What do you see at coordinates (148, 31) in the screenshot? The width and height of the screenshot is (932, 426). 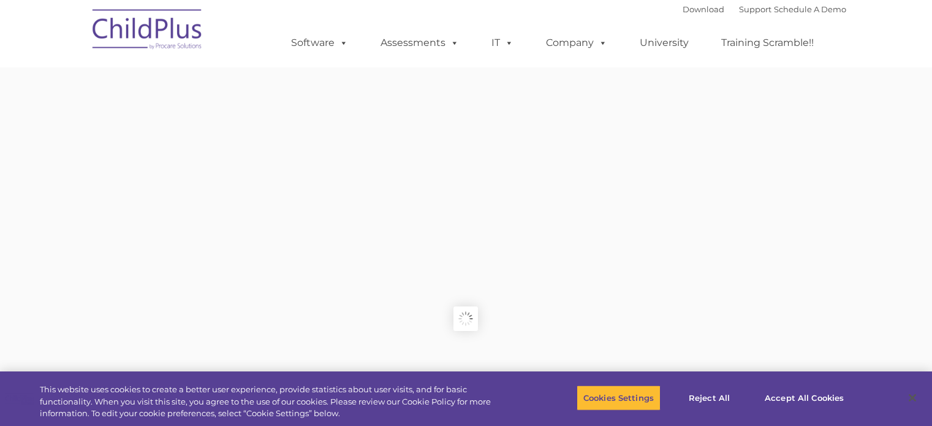 I see `img: ChildPlus by Procare Solutions` at bounding box center [148, 31].